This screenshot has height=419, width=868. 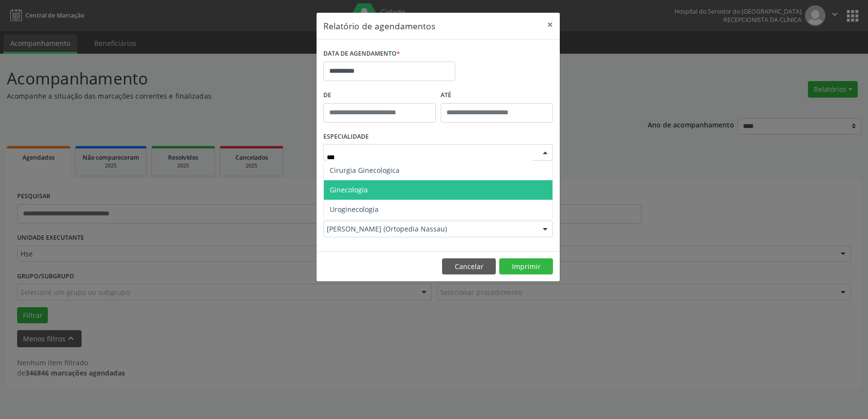 I want to click on h5: Relatório de agendamentos, so click(x=378, y=26).